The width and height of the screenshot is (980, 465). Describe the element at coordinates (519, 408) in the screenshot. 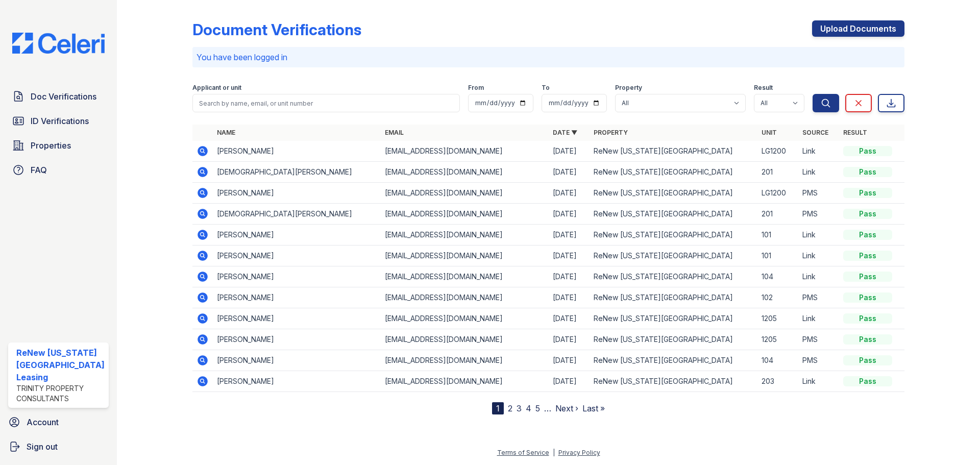

I see `a: 3` at that location.